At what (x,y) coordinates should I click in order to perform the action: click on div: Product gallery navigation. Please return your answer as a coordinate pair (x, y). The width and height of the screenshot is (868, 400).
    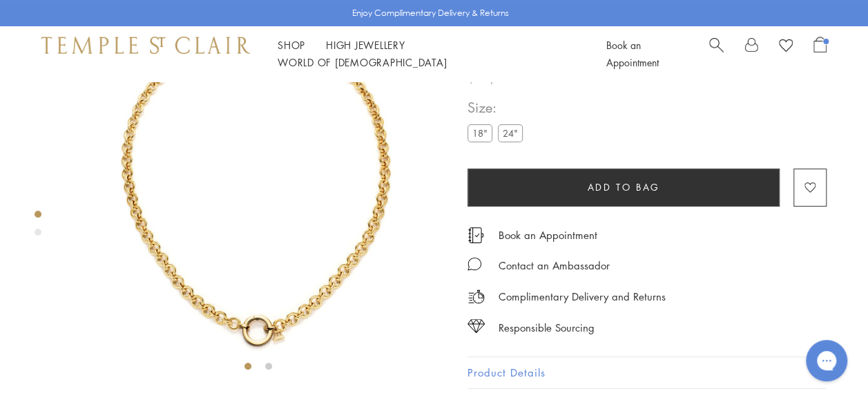
    Looking at the image, I should click on (38, 227).